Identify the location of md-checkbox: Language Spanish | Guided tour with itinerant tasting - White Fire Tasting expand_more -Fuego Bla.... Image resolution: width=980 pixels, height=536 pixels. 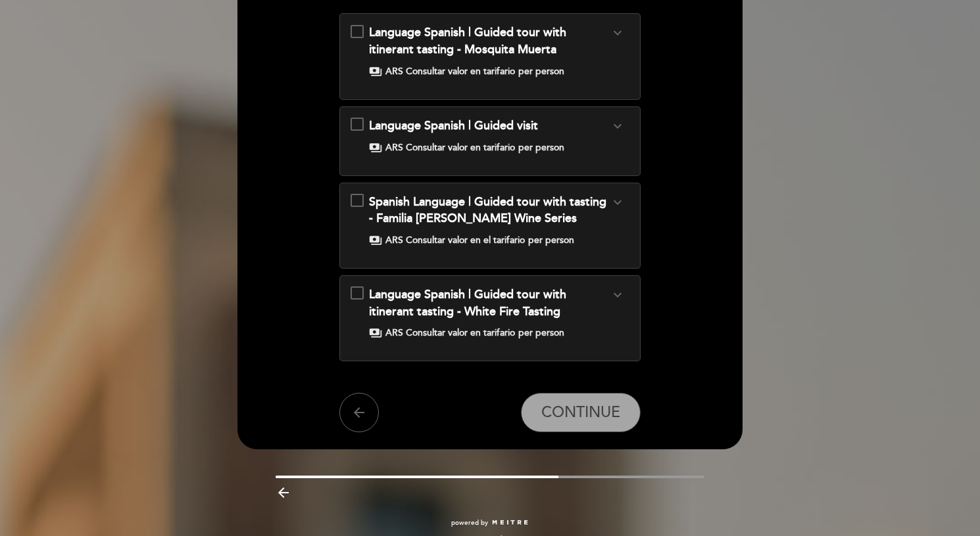
(490, 313).